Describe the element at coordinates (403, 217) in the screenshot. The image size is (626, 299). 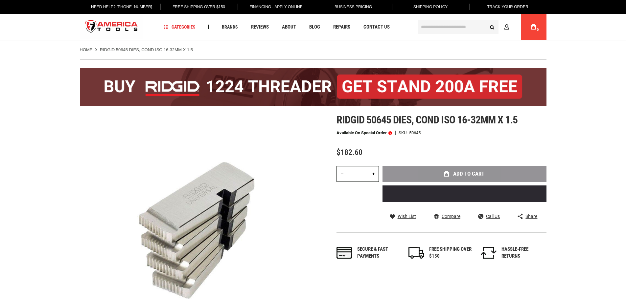
I see `a: Wish List` at that location.